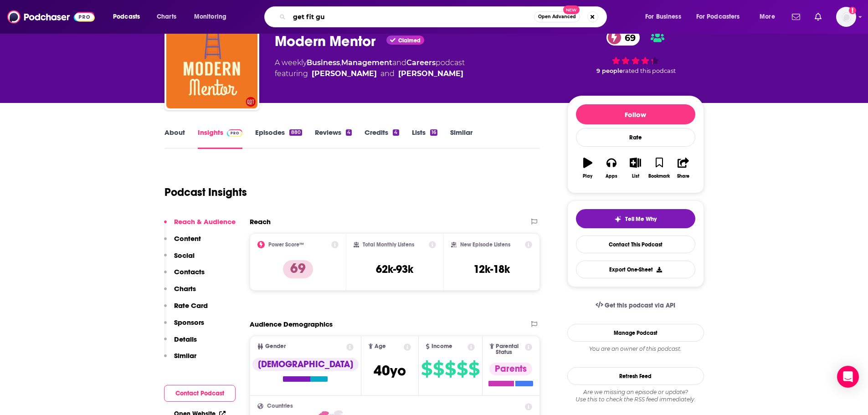 The height and width of the screenshot is (415, 868). Describe the element at coordinates (509, 349) in the screenshot. I see `span: Parental Status` at that location.